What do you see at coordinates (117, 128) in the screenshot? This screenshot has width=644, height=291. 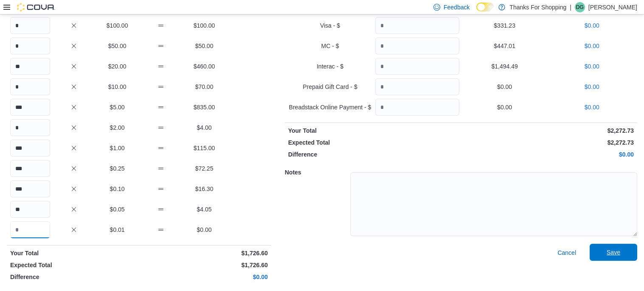 I see `p: $2.00` at bounding box center [117, 128].